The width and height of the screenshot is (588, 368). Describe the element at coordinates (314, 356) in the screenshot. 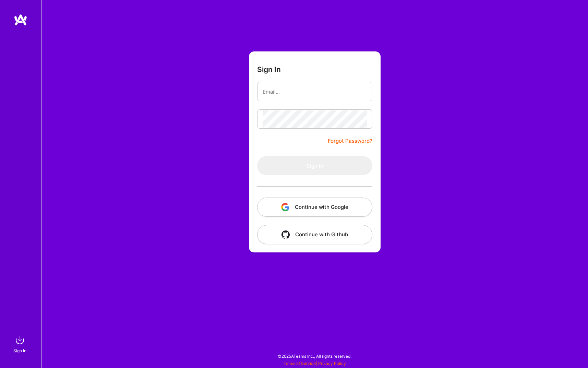

I see `div: © 2025 ATeams Inc., All rights reserved.` at that location.